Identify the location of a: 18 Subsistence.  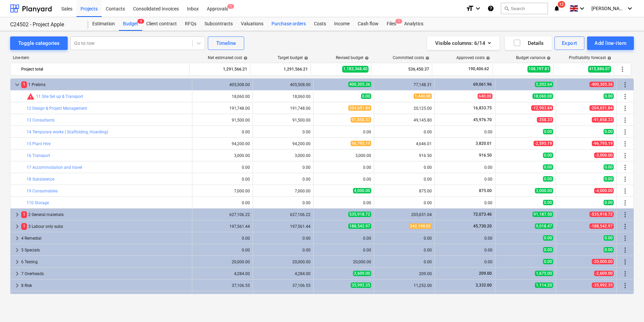
(40, 179).